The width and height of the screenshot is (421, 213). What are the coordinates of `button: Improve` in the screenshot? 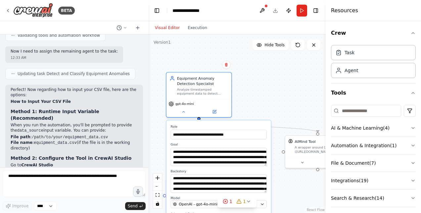 It's located at (17, 206).